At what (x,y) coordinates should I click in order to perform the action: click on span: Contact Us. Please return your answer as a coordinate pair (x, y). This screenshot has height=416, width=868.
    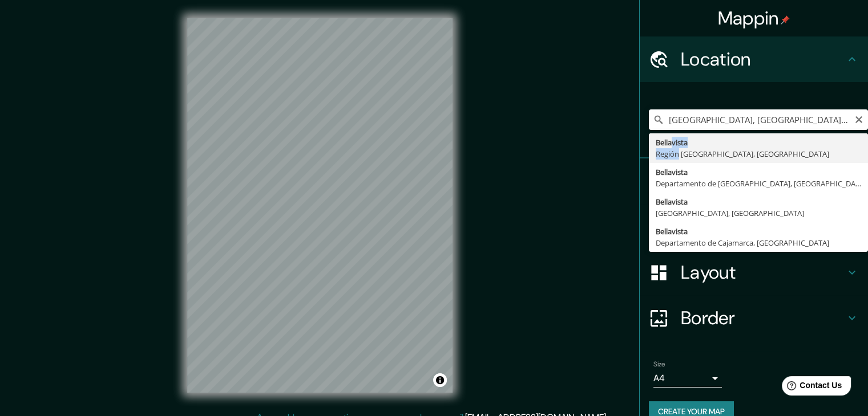
    Looking at the image, I should click on (54, 14).